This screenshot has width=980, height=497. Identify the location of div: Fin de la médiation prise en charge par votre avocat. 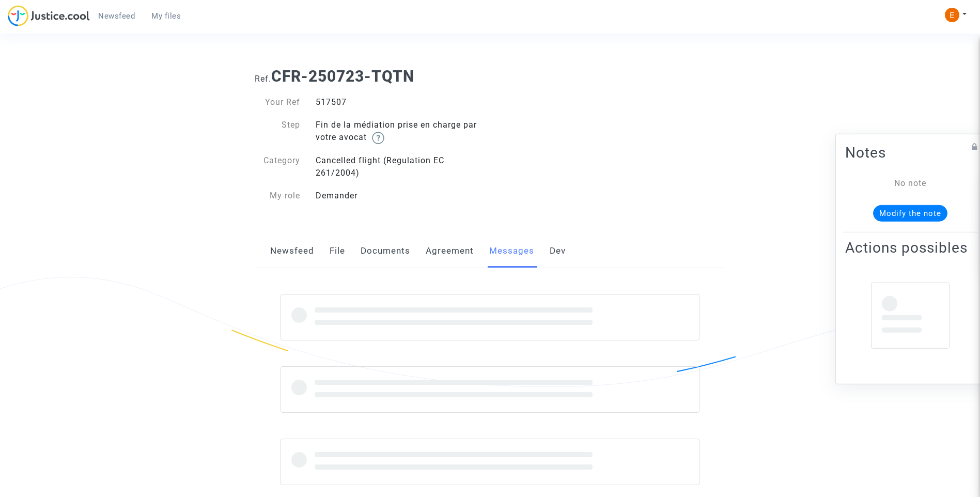
(399, 131).